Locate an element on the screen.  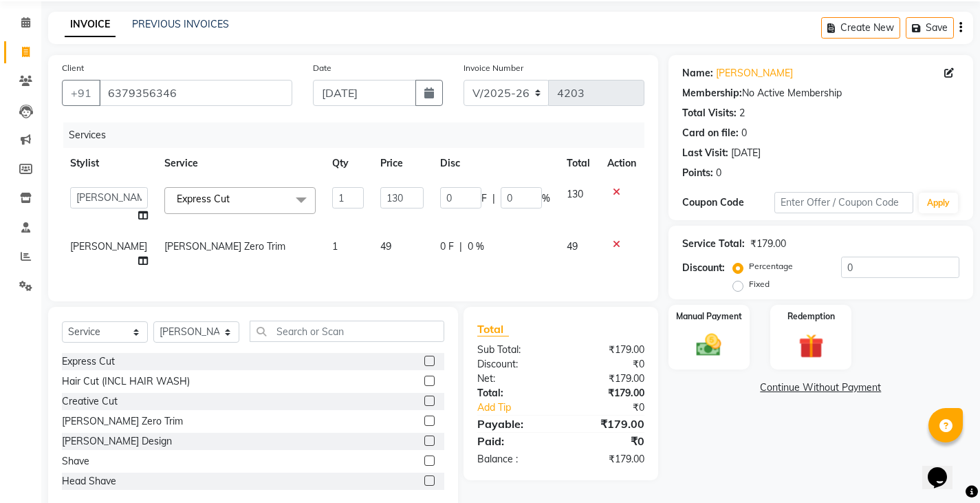
div: Membership: is located at coordinates (712, 93).